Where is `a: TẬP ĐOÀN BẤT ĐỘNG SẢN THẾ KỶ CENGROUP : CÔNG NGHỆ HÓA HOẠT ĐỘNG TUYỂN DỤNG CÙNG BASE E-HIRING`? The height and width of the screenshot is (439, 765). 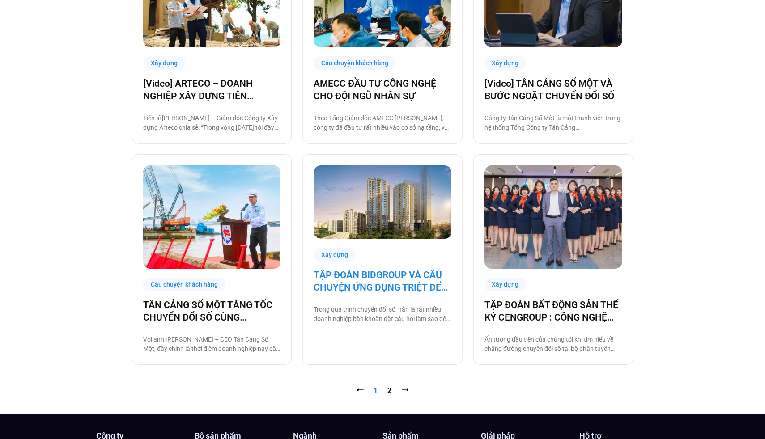
a: TẬP ĐOÀN BẤT ĐỘNG SẢN THẾ KỶ CENGROUP : CÔNG NGHỆ HÓA HOẠT ĐỘNG TUYỂN DỤNG CÙNG BASE E-HIRING is located at coordinates (553, 311).